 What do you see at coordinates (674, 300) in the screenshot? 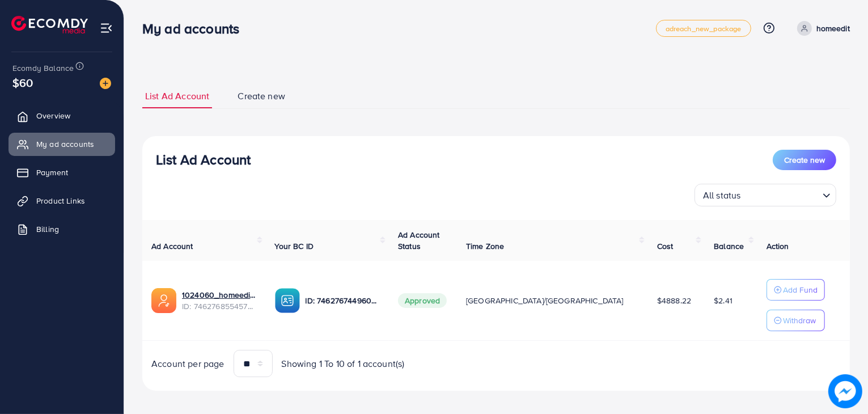
I see `span: $4888.22` at bounding box center [674, 300].